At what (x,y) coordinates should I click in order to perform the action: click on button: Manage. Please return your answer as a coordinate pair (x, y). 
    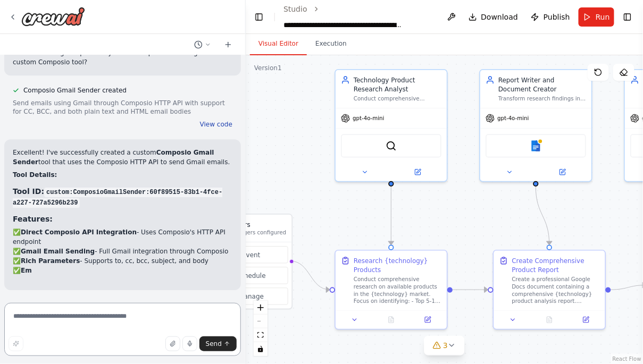
    Looking at the image, I should click on (245, 296).